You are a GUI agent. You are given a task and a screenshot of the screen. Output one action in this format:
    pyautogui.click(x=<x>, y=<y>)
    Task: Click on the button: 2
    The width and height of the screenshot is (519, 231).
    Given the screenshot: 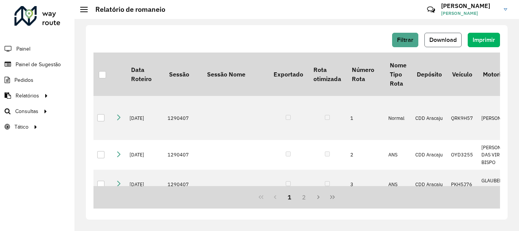 What is the action you would take?
    pyautogui.click(x=304, y=197)
    